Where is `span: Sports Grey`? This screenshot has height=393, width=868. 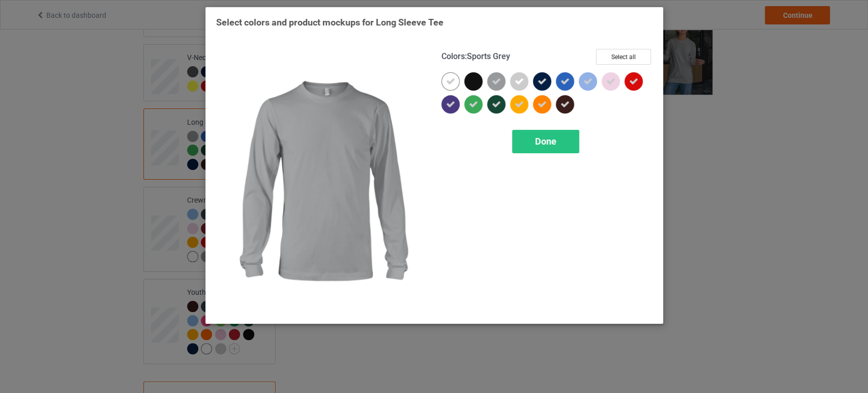 span: Sports Grey is located at coordinates (488, 56).